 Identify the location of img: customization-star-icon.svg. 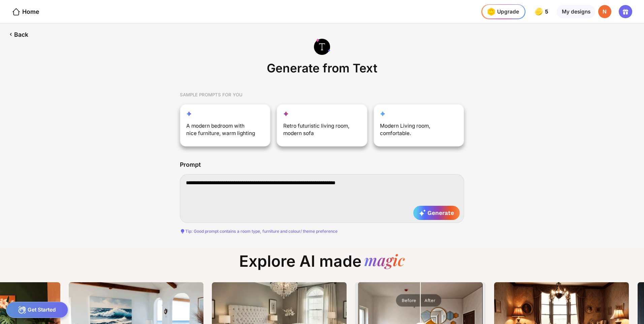
(382, 114).